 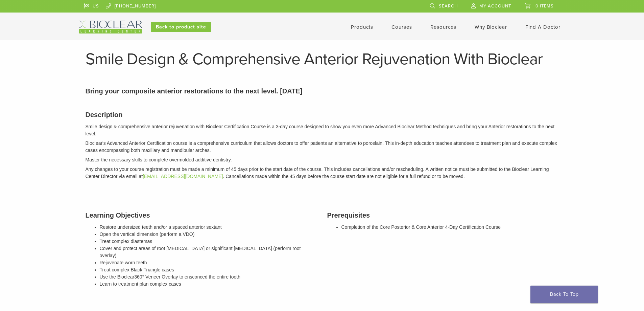 What do you see at coordinates (362, 27) in the screenshot?
I see `a: Products` at bounding box center [362, 27].